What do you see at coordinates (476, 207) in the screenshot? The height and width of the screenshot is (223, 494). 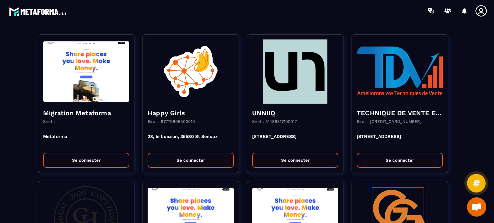 I see `div: Ouvrir le chat` at bounding box center [476, 207].